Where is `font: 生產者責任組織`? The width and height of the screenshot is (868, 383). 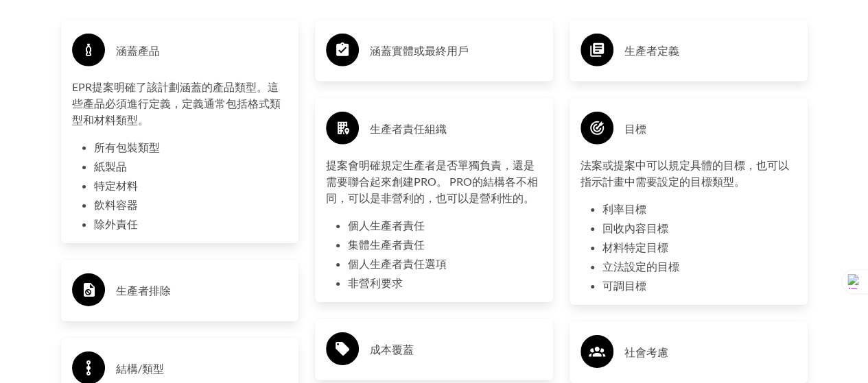 font: 生產者責任組織 is located at coordinates (408, 129).